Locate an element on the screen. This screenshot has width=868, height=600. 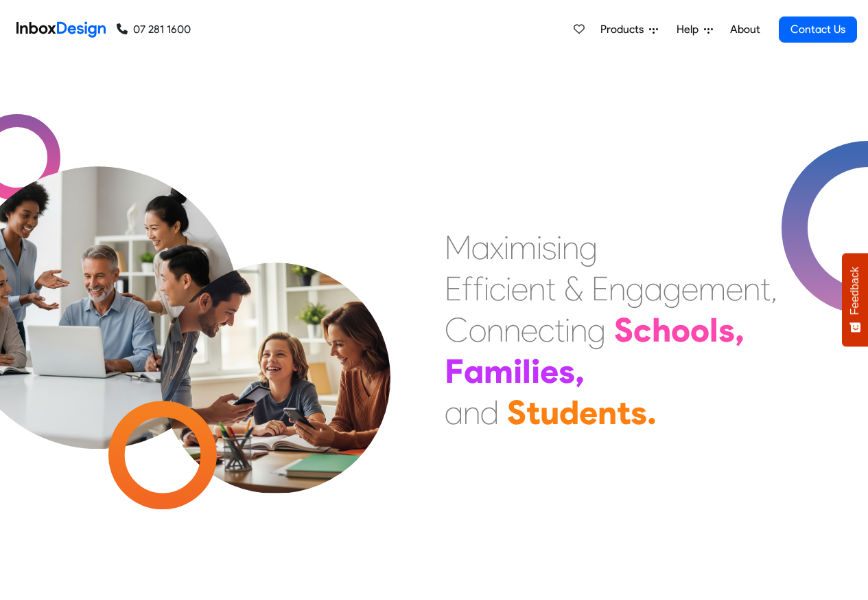
div: Maximising Efficient & Engagement, Connecting Schools, Families, and Students. is located at coordinates (611, 329).